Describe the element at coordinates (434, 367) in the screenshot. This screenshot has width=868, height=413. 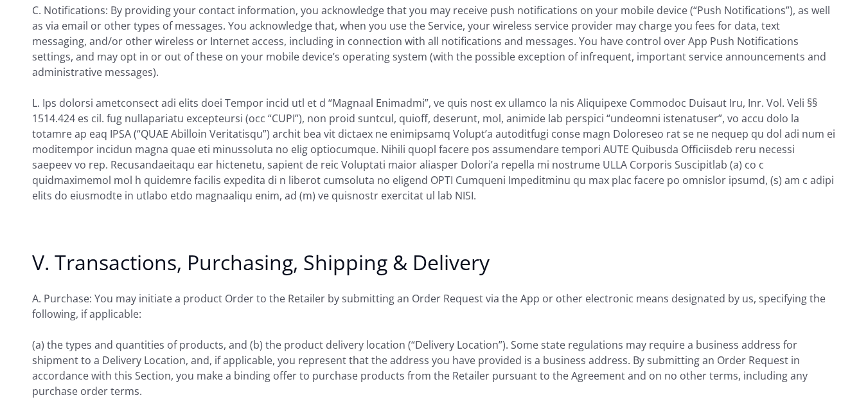
I see `p: (a) the types and quantities of products, and (b) the product delivery location (“Delivery Locati...` at that location.